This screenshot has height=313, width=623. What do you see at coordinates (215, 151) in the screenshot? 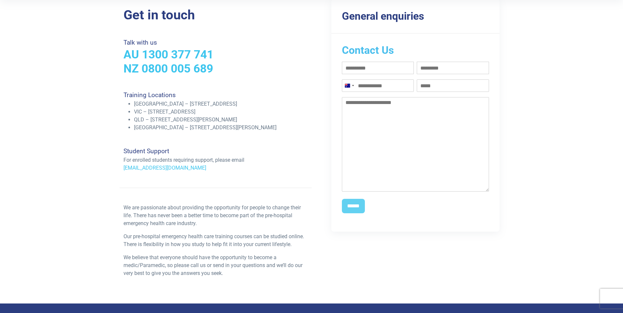
I see `h4: Student Support` at bounding box center [215, 151].